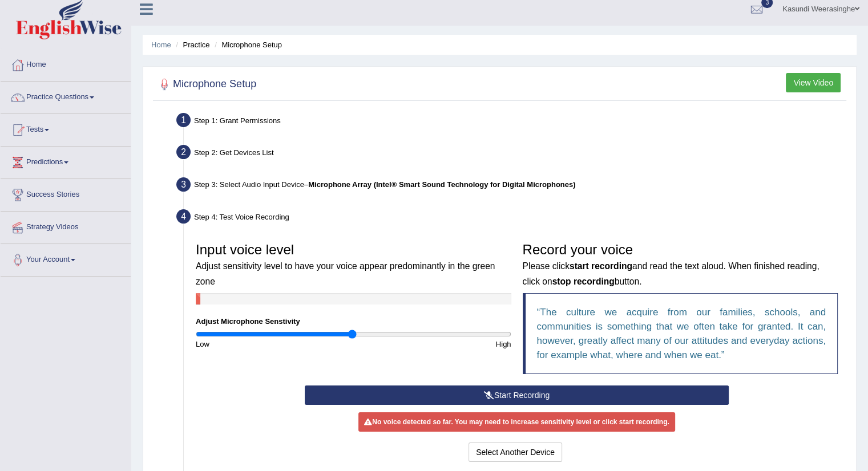 Image resolution: width=868 pixels, height=471 pixels. What do you see at coordinates (65, 226) in the screenshot?
I see `a: Strategy Videos` at bounding box center [65, 226].